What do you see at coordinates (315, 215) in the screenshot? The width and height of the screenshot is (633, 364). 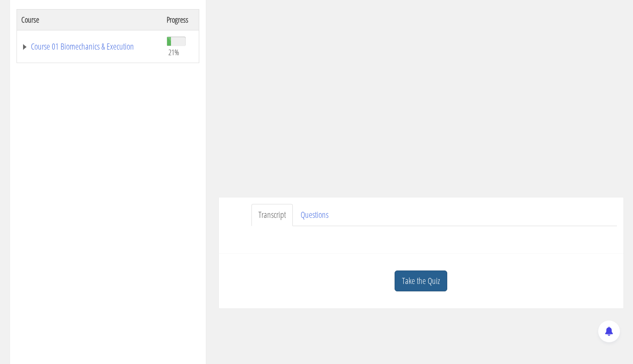 I see `a: Questions` at bounding box center [315, 215].